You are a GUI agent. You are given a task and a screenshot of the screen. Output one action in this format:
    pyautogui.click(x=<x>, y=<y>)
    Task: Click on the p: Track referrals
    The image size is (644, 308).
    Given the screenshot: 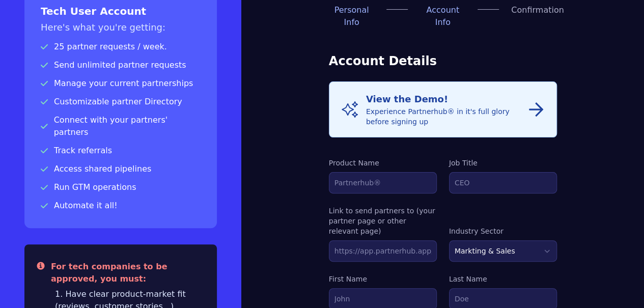 What is the action you would take?
    pyautogui.click(x=121, y=151)
    